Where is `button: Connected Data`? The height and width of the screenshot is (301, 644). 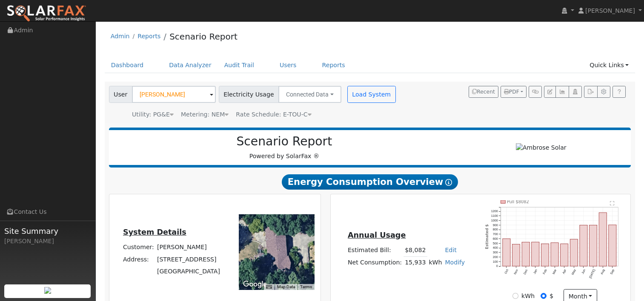
button: Connected Data is located at coordinates (310, 94).